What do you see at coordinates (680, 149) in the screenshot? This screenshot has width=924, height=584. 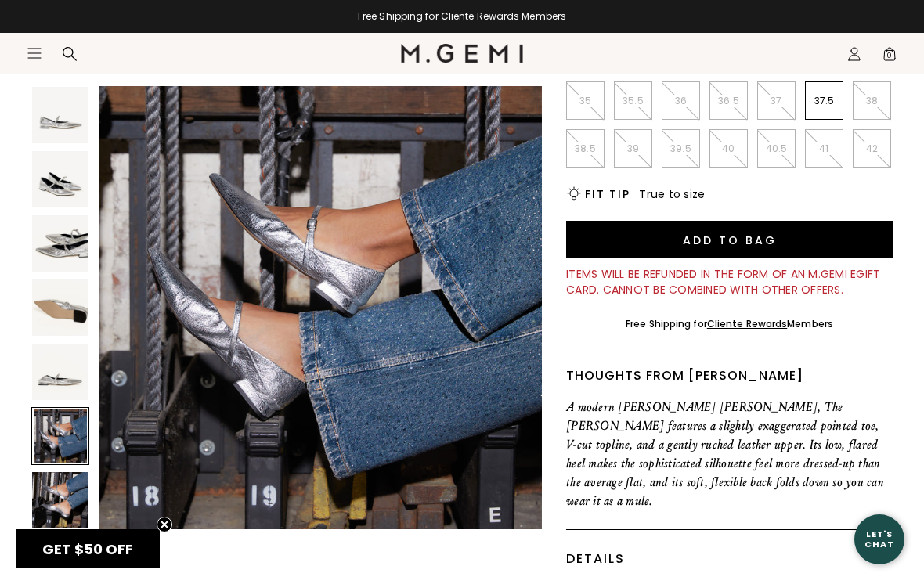 I see `p: 39.5` at bounding box center [680, 149].